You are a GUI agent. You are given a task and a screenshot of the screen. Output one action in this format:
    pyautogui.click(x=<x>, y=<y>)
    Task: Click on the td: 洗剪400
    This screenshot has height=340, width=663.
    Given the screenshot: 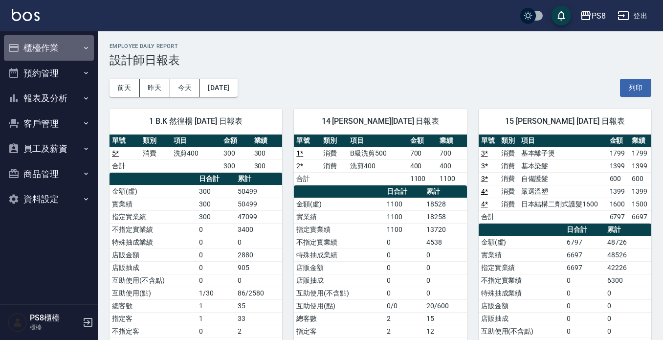 What is the action you would take?
    pyautogui.click(x=378, y=166)
    